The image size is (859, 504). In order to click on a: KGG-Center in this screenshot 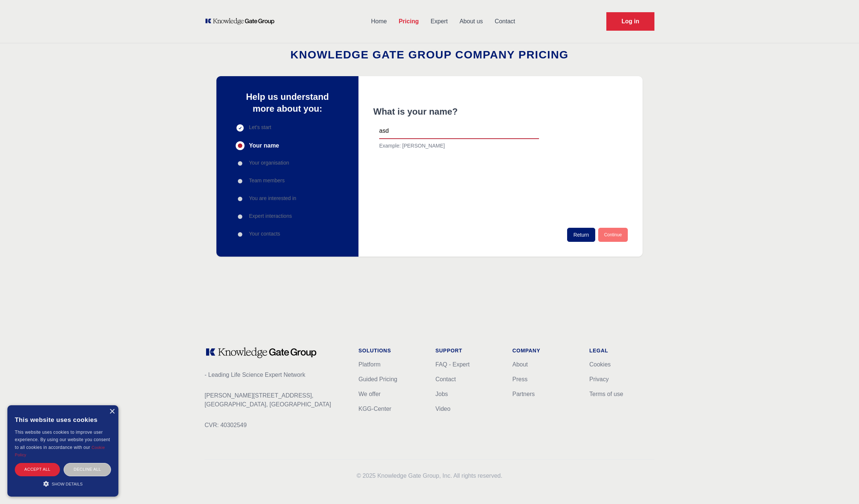, I will do `click(375, 409)`.